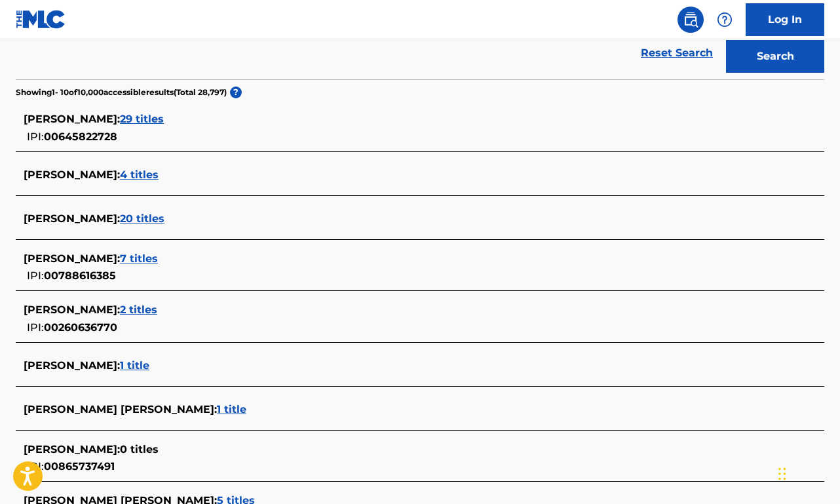  Describe the element at coordinates (81, 327) in the screenshot. I see `span: 00260636770` at that location.